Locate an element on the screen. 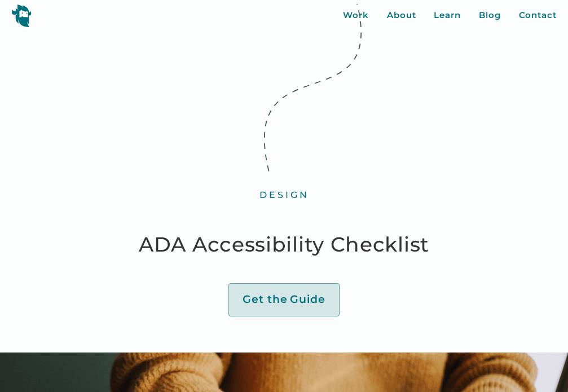  a: Blog is located at coordinates (489, 15).